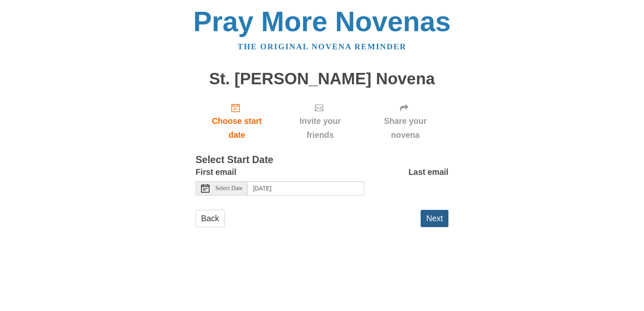 This screenshot has height=311, width=644. What do you see at coordinates (229, 188) in the screenshot?
I see `span: Select Date` at bounding box center [229, 188].